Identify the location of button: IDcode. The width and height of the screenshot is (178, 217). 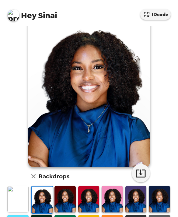
(156, 14).